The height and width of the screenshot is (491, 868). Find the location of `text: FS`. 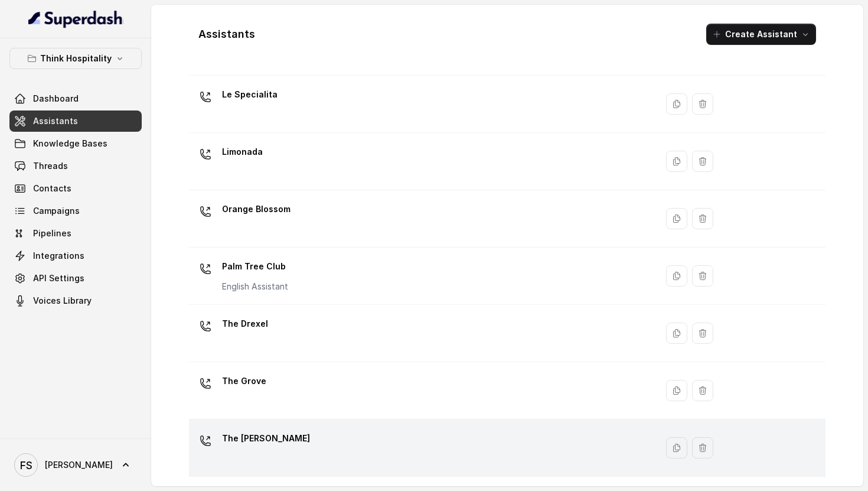

text: FS is located at coordinates (26, 465).